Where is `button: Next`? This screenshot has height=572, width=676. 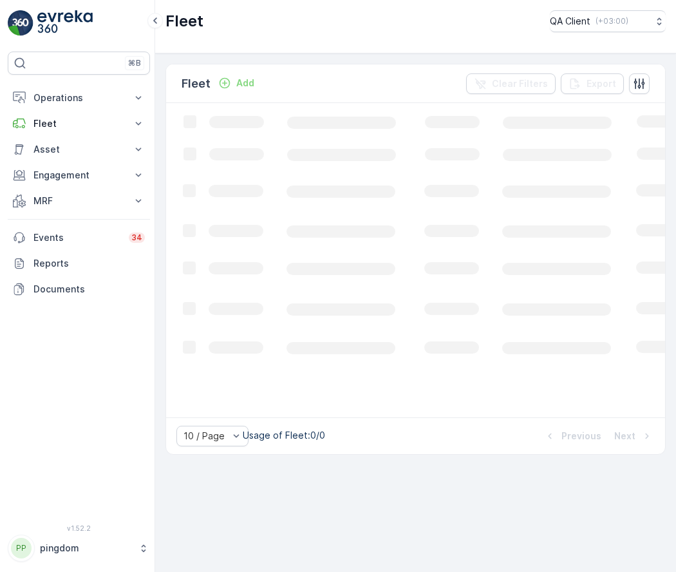 button: Next is located at coordinates (634, 436).